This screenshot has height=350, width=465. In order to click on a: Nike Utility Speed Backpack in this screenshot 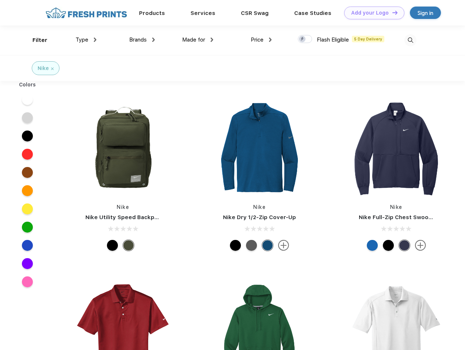, I will do `click(125, 218)`.